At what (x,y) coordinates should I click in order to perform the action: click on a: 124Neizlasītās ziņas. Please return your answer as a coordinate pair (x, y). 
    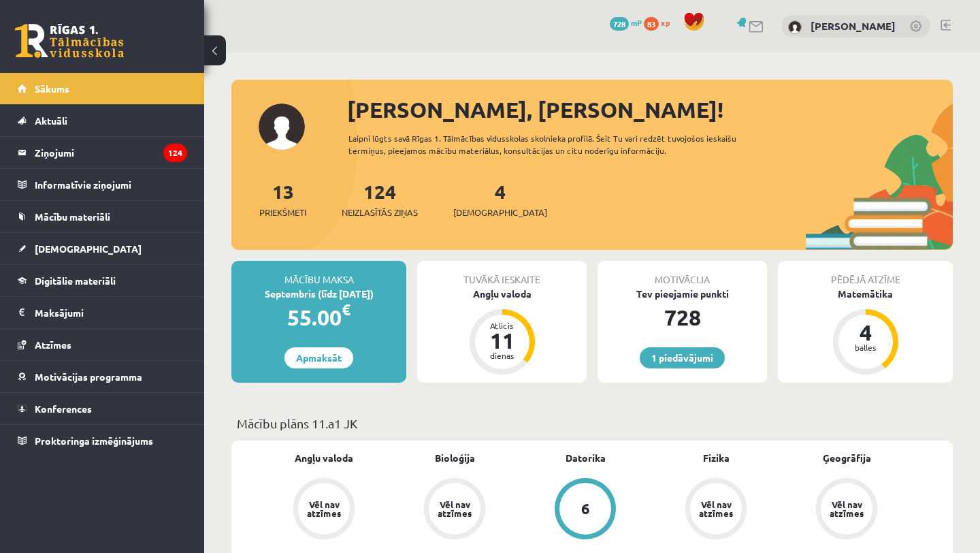
    Looking at the image, I should click on (380, 199).